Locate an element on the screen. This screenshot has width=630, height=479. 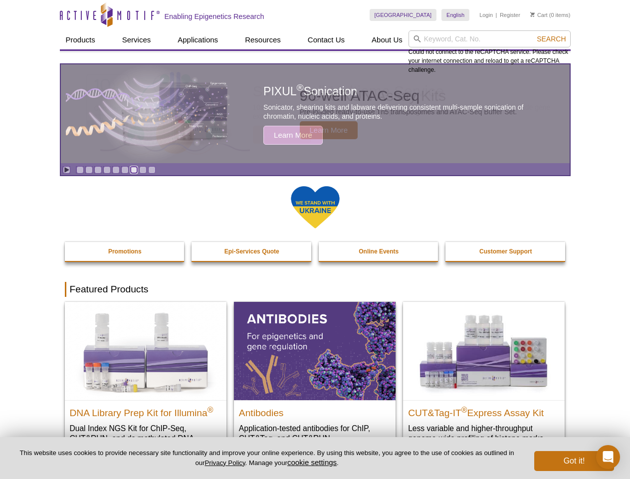
a: Services is located at coordinates (137, 40).